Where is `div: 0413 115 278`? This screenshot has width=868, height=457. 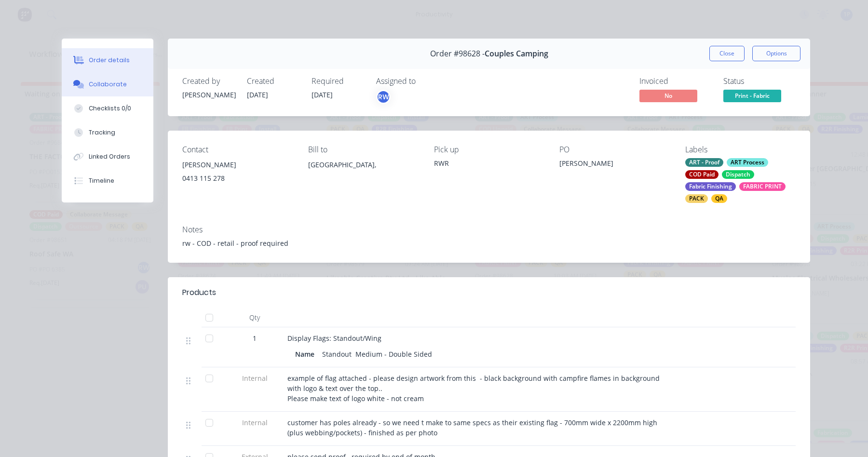 div: 0413 115 278 is located at coordinates (237, 178).